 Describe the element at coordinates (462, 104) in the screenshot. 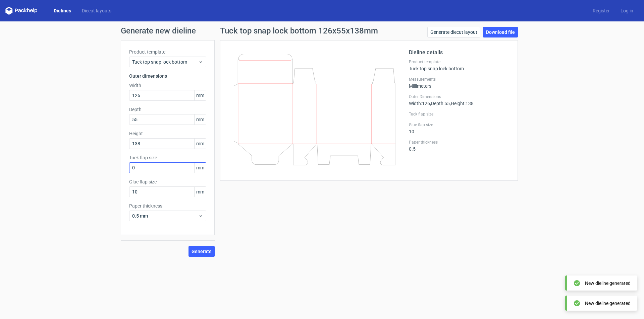

I see `span: , Height : 138` at that location.